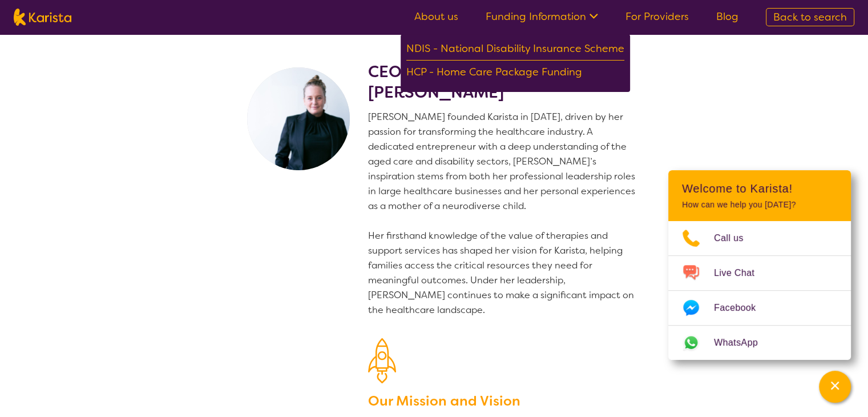 The width and height of the screenshot is (868, 417). What do you see at coordinates (382, 360) in the screenshot?
I see `img: Our Mission` at bounding box center [382, 360].